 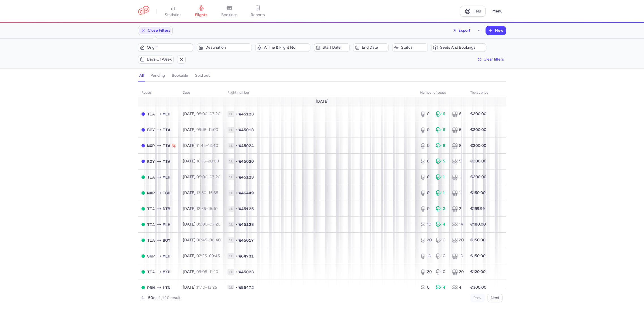 What do you see at coordinates (202, 255) in the screenshot?
I see `time: 07:25` at bounding box center [202, 255].